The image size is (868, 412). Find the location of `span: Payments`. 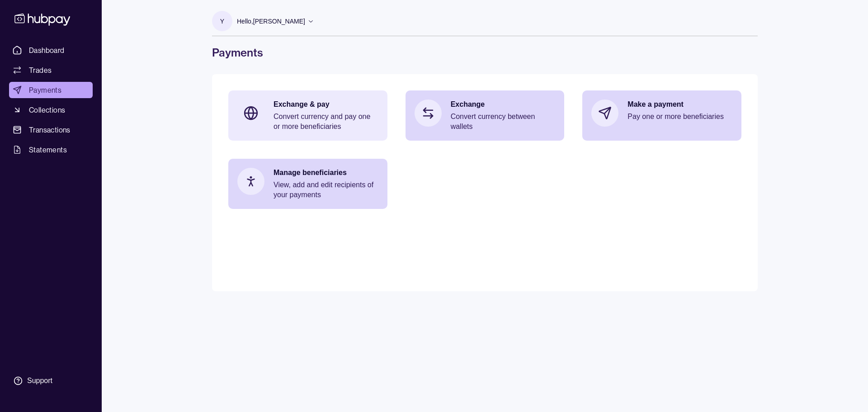

span: Payments is located at coordinates (45, 90).